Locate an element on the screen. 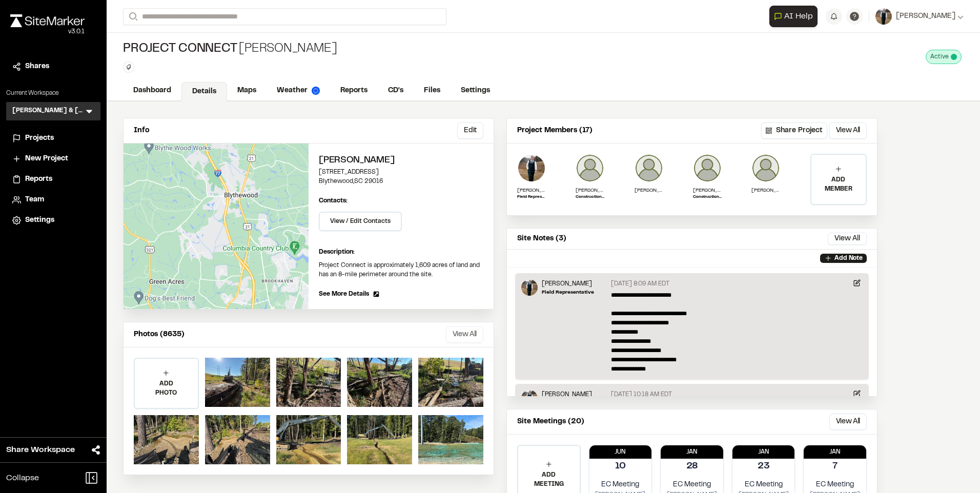  p: ADD MEETING is located at coordinates (549, 480).